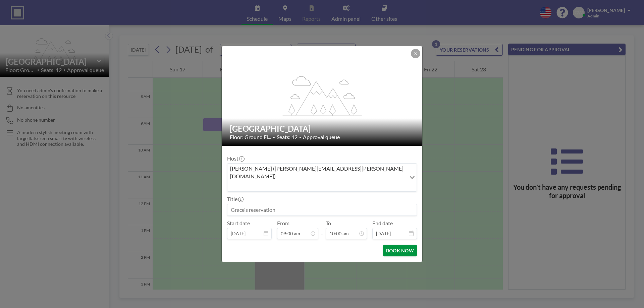 The height and width of the screenshot is (308, 644). What do you see at coordinates (287, 137) in the screenshot?
I see `span: Seats: 12` at bounding box center [287, 137].